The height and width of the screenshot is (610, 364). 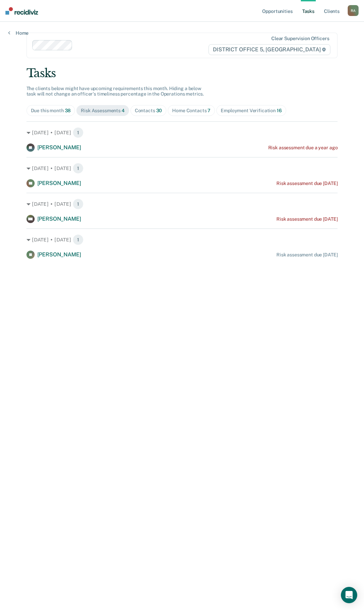 I want to click on span: 38, so click(x=68, y=110).